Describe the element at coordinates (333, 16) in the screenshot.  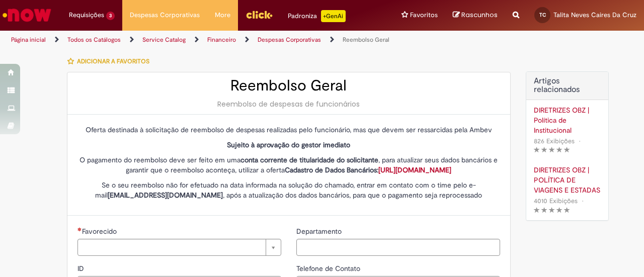
I see `p: +GenAi` at that location.